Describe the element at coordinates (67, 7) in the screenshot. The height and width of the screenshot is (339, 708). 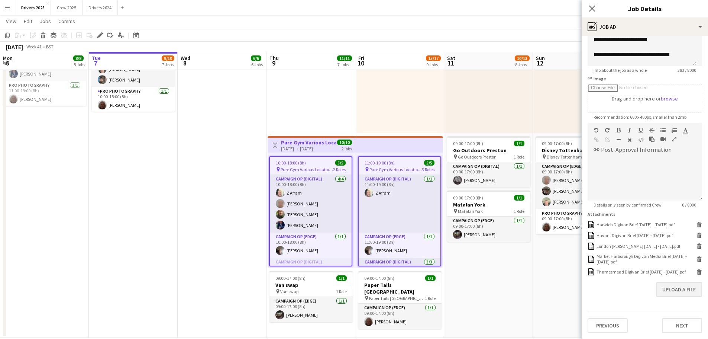
I see `button: Crew 2025` at that location.